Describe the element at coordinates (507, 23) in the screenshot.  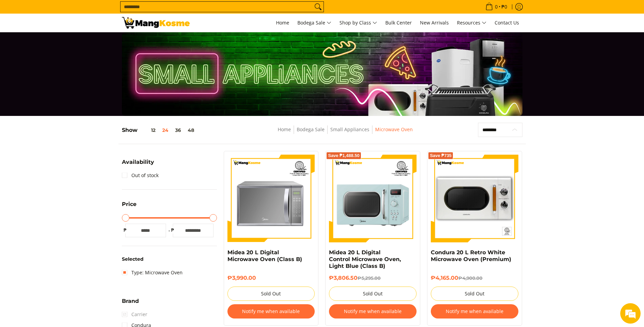
I see `a: Contact Us` at that location.